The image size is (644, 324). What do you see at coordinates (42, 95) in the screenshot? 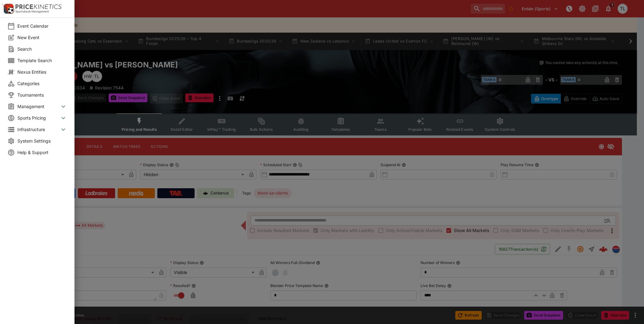
I see `span: Tournaments` at bounding box center [42, 95].